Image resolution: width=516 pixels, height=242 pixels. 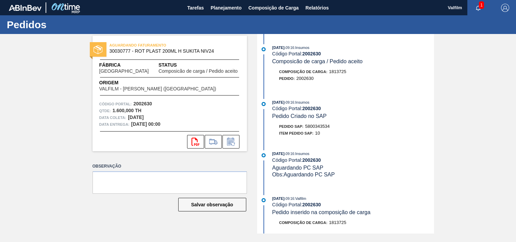 What do you see at coordinates (129, 65) in the screenshot?
I see `span: Fábrica` at bounding box center [129, 65].